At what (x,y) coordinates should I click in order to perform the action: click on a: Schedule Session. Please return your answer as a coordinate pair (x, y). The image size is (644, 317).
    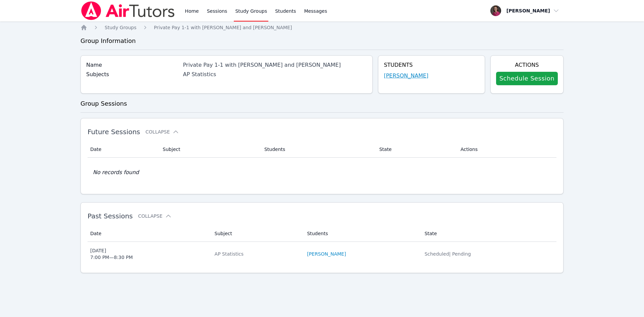
    Looking at the image, I should click on (527, 79).